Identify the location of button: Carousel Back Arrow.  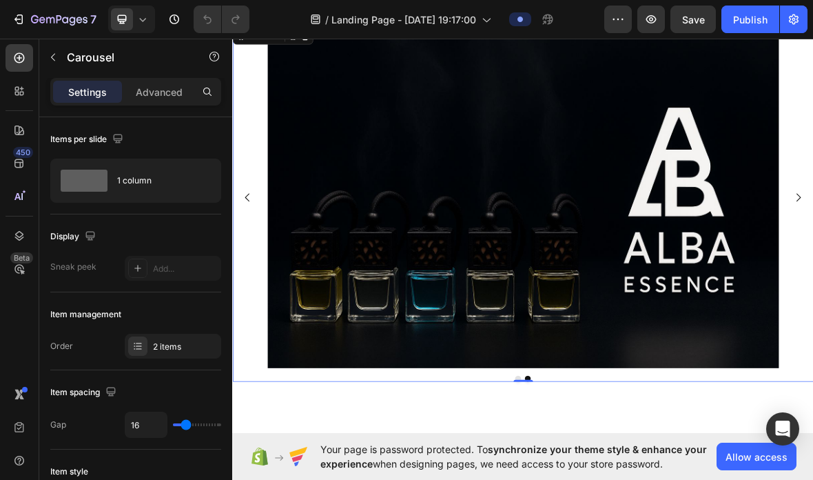
(21, 236).